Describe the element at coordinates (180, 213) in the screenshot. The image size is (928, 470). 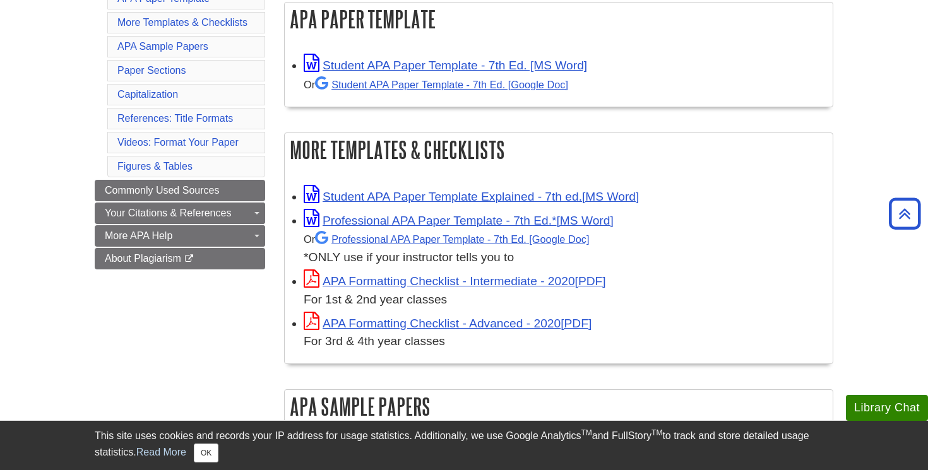
I see `a: Your Citations & References` at that location.